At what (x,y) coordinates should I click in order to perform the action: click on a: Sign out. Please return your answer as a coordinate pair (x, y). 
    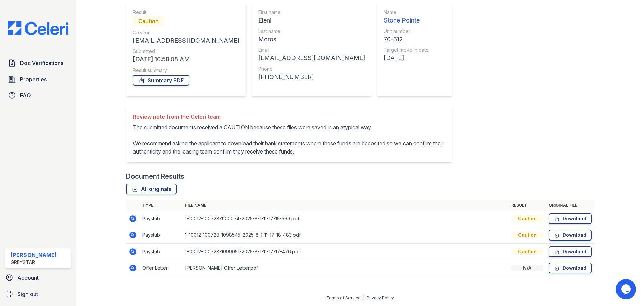
    Looking at the image, I should click on (38, 294).